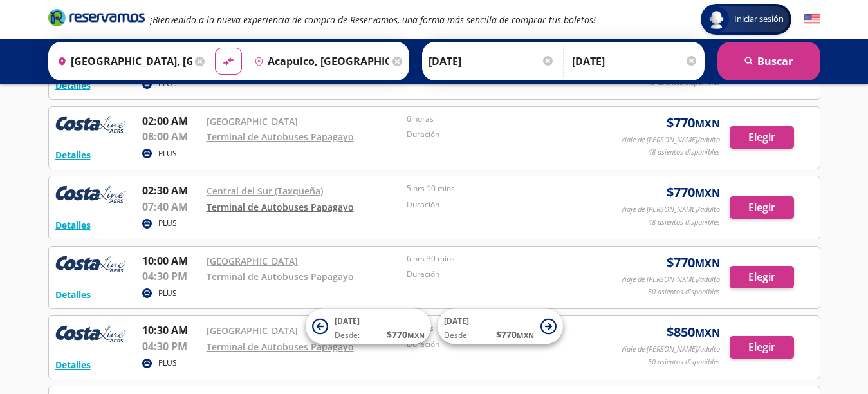 Image resolution: width=868 pixels, height=394 pixels. I want to click on input: Buscar Origen, so click(122, 61).